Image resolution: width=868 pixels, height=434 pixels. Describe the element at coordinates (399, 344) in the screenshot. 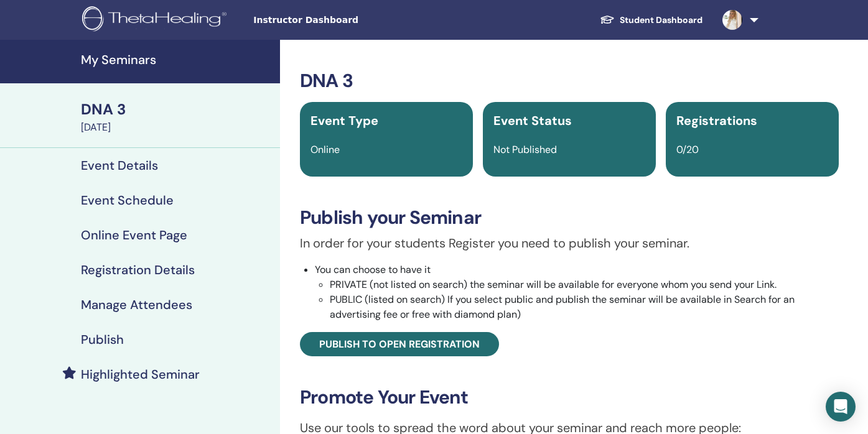

I see `a: Publish to open registration` at that location.